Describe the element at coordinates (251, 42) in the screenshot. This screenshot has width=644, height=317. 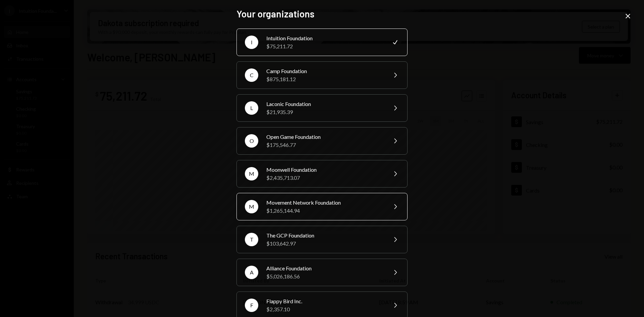
I see `div: I` at that location.